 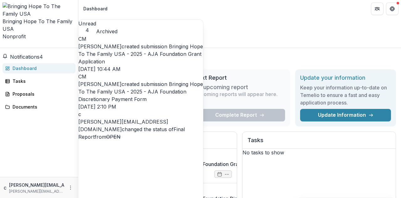 I want to click on a: Proposals, so click(x=39, y=94).